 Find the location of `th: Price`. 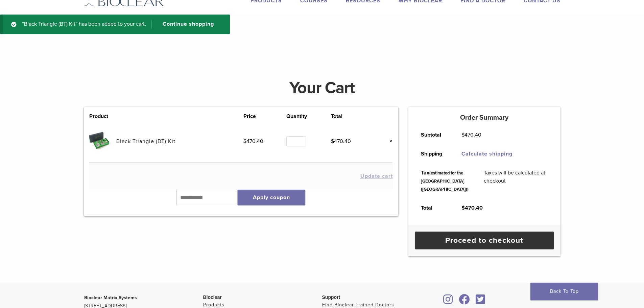

th: Price is located at coordinates (265, 117).